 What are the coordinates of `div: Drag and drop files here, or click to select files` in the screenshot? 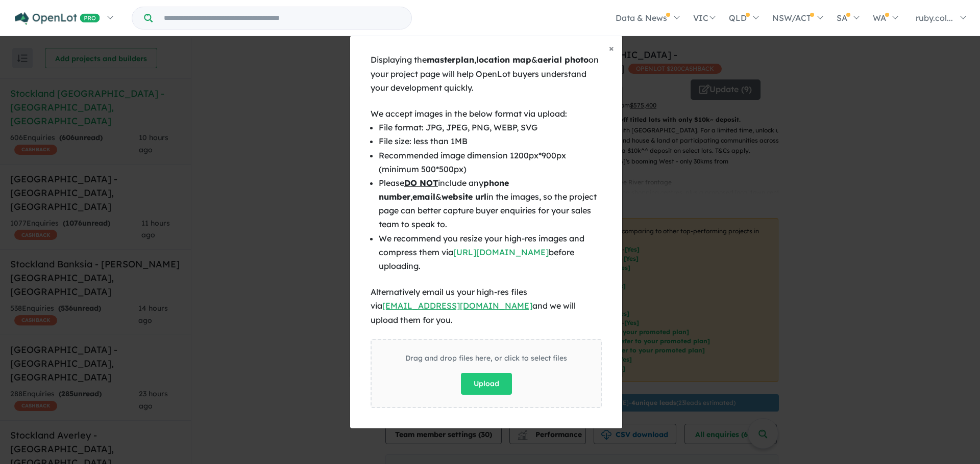 It's located at (486, 359).